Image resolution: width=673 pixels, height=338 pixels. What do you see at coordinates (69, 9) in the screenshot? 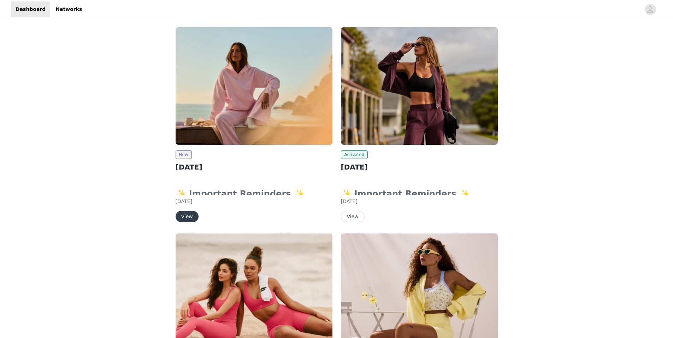
I see `a: Networks` at bounding box center [69, 9].